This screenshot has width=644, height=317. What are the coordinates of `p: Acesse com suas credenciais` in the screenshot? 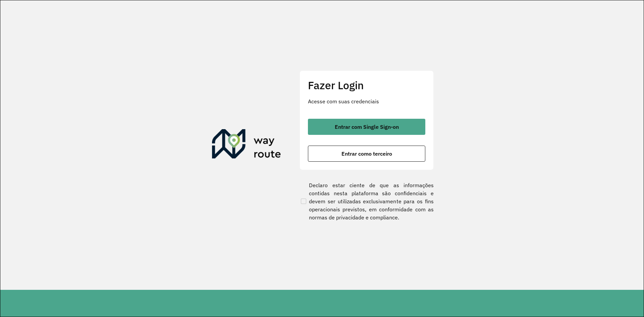 It's located at (367, 102).